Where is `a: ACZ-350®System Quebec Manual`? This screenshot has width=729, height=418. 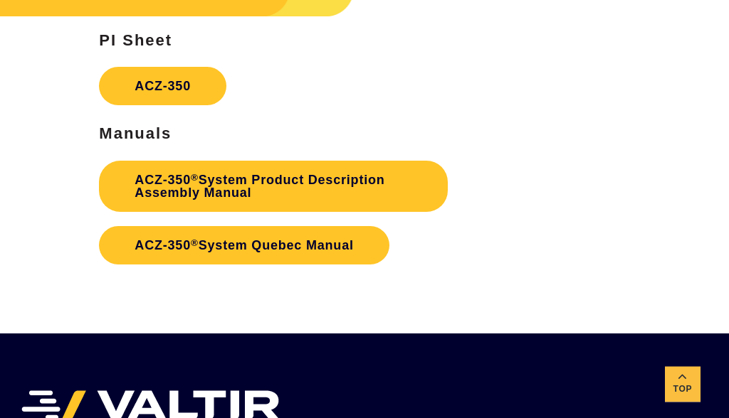
a: ACZ-350®System Quebec Manual is located at coordinates (243, 246).